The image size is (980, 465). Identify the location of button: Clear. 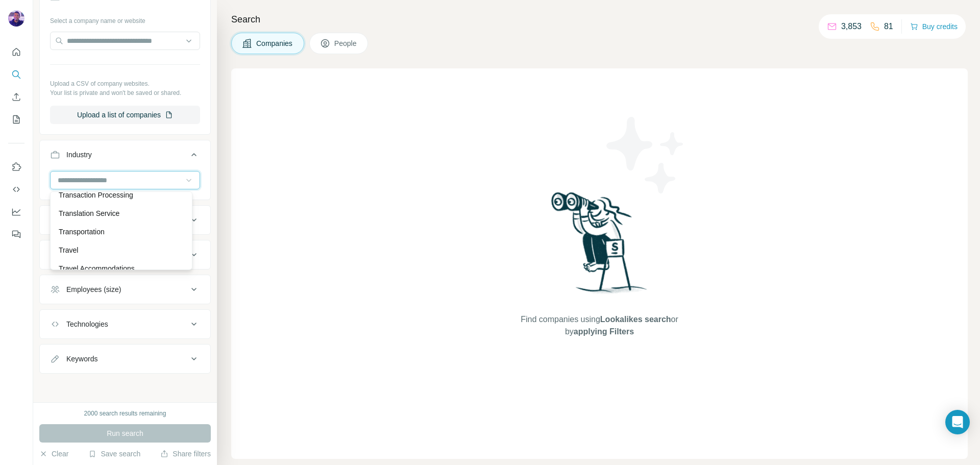
(54, 454).